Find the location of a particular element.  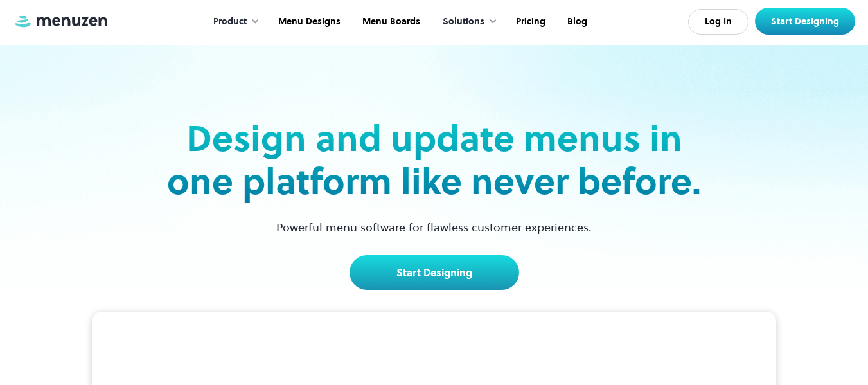

a: Menu Boards is located at coordinates (390, 22).